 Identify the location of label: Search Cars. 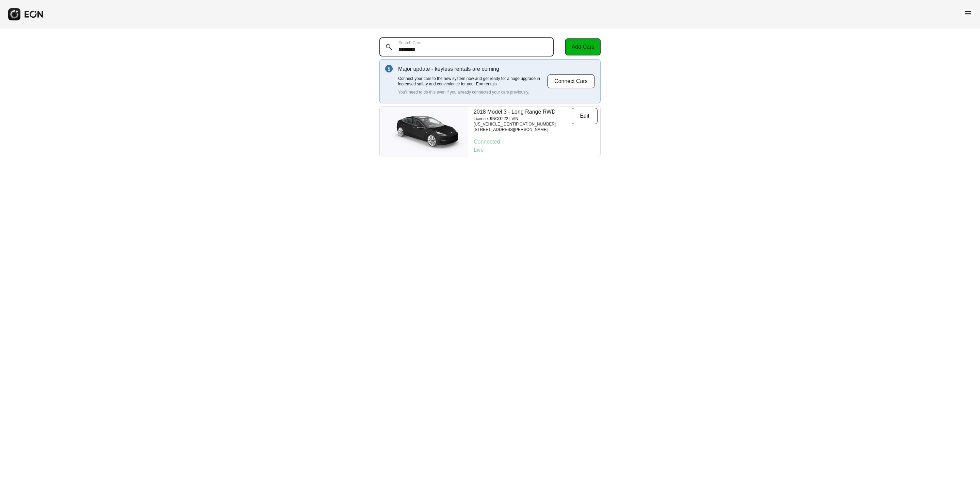
(410, 43).